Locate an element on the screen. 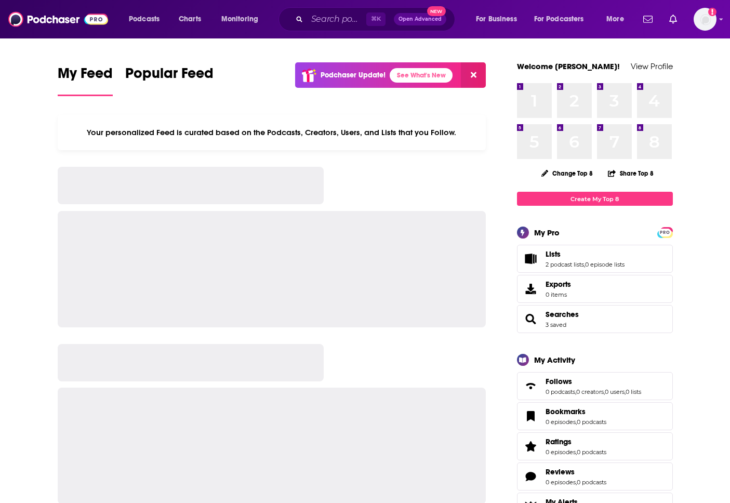 The height and width of the screenshot is (503, 730). div: Search podcasts, credits, & more... is located at coordinates (377, 19).